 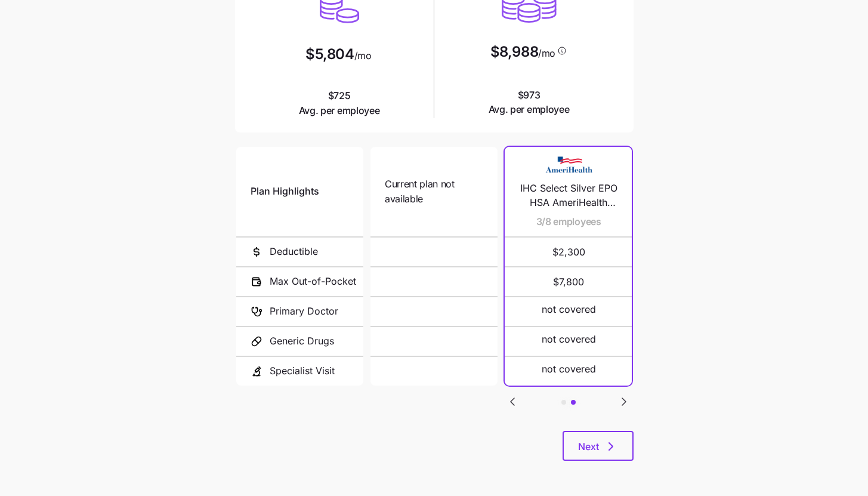 I want to click on span: $725, so click(x=339, y=104).